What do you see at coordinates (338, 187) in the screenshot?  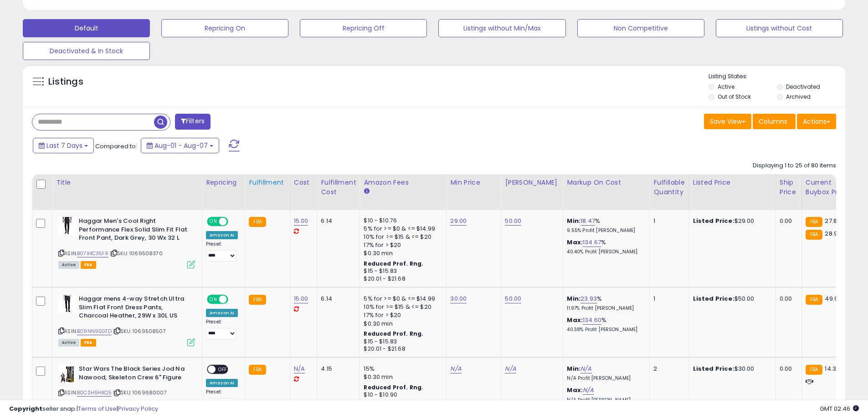 I see `div: Fulfillment Cost` at bounding box center [338, 187].